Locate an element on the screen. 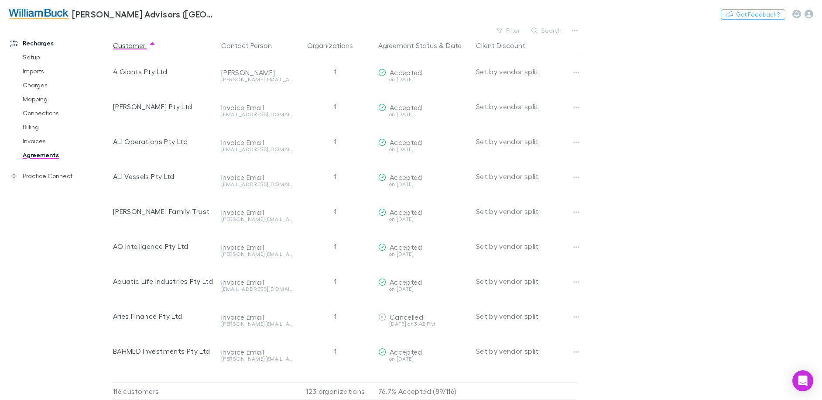 The image size is (822, 400). a: Mapping is located at coordinates (66, 99).